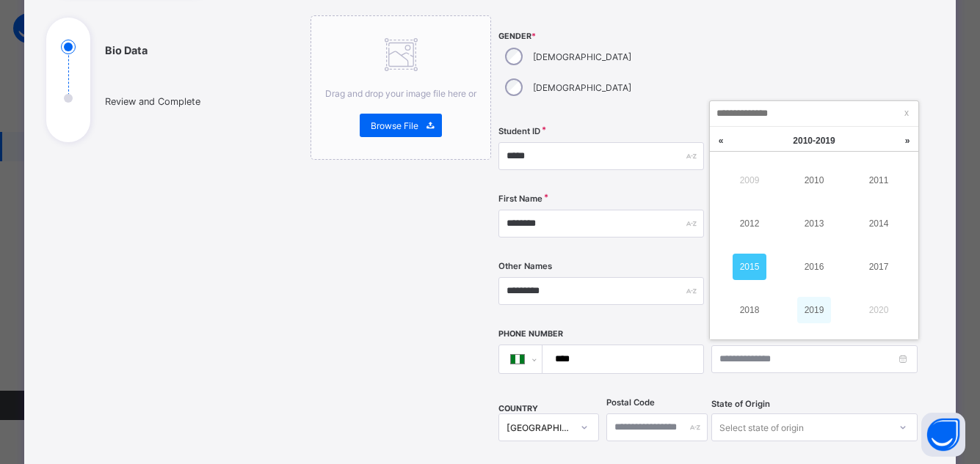  What do you see at coordinates (814, 180) in the screenshot?
I see `td: 2010` at bounding box center [814, 180].